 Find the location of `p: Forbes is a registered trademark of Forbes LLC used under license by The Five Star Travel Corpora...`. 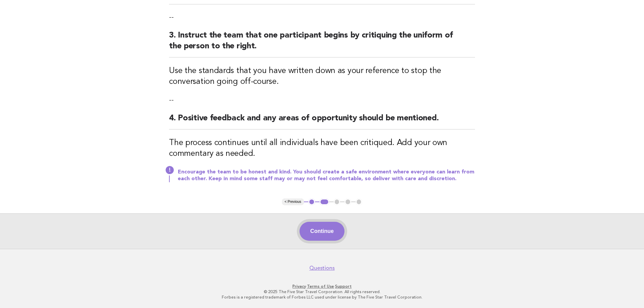

p: Forbes is a registered trademark of Forbes LLC used under license by The Five Star Travel Corpora... is located at coordinates (322, 297).